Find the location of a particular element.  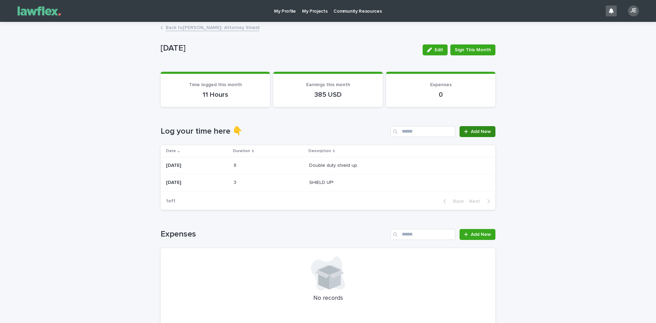

span: Expenses is located at coordinates (441, 85).